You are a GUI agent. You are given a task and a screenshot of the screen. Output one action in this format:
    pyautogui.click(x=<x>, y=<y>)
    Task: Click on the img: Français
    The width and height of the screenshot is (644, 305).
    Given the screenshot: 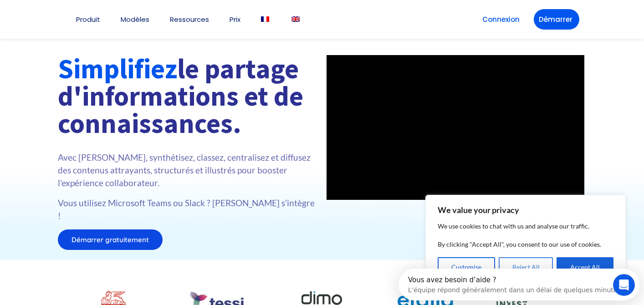 What is the action you would take?
    pyautogui.click(x=265, y=19)
    